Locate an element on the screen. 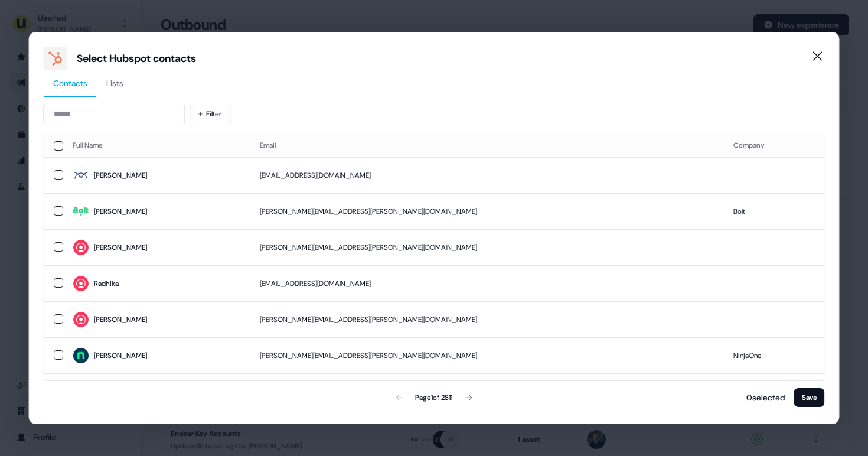 The width and height of the screenshot is (868, 456). button: Save is located at coordinates (810, 397).